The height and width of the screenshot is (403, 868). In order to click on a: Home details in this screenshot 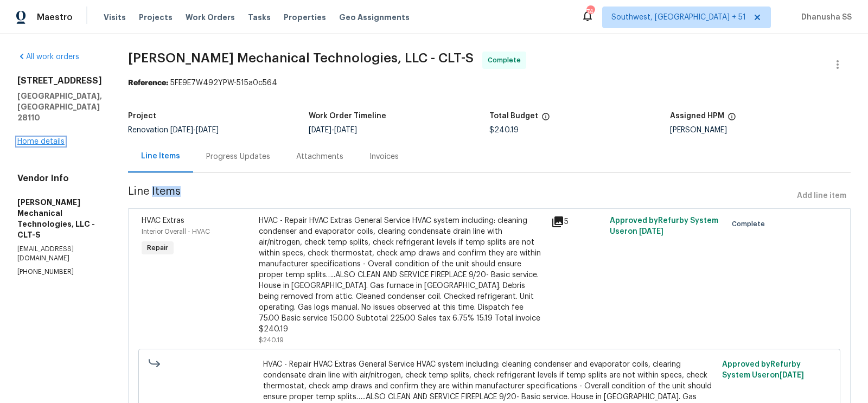, I will do `click(41, 142)`.